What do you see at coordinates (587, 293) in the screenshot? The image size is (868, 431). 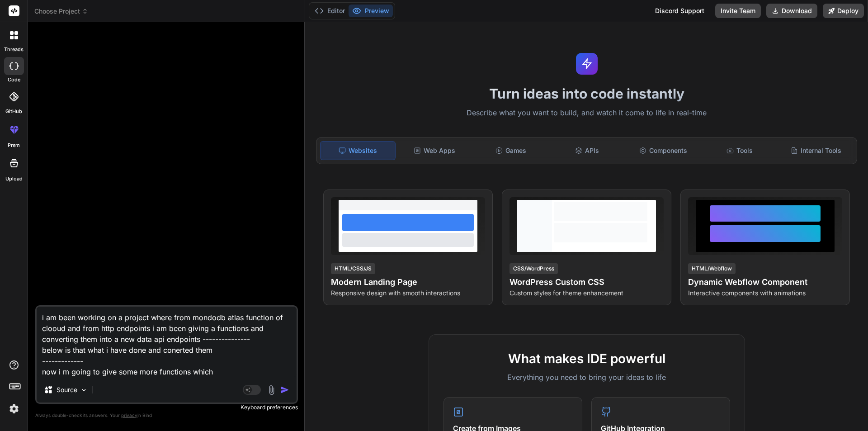 I see `p: Custom styles for theme enhancement` at bounding box center [587, 293].